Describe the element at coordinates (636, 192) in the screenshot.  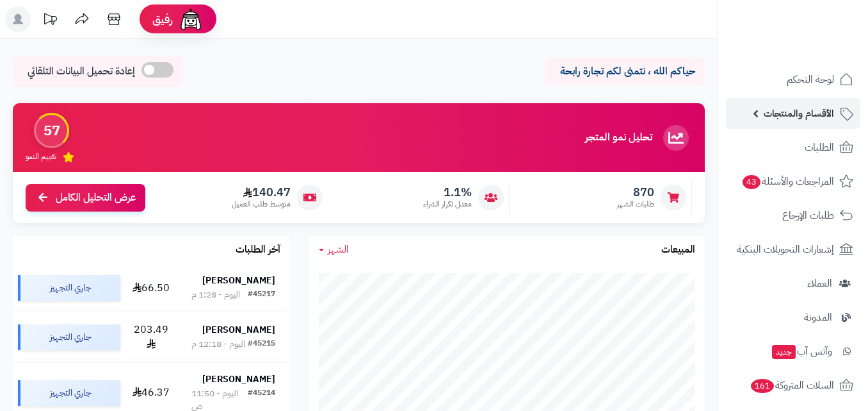
I see `span: 870` at that location.